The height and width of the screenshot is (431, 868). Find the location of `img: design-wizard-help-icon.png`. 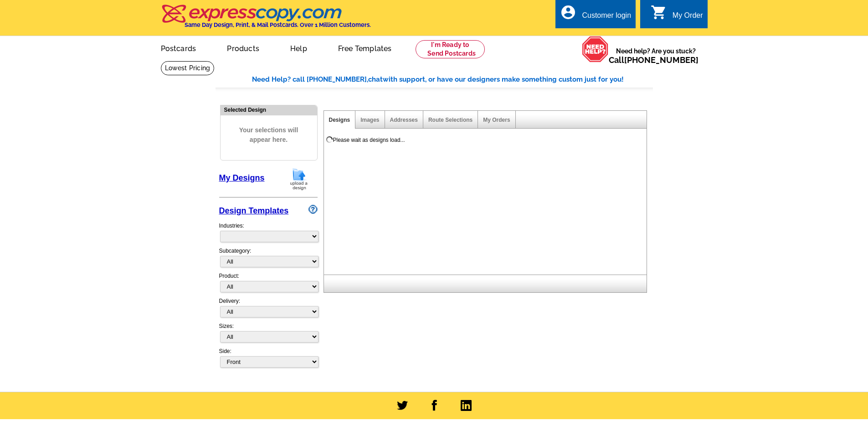

img: design-wizard-help-icon.png is located at coordinates (313, 209).